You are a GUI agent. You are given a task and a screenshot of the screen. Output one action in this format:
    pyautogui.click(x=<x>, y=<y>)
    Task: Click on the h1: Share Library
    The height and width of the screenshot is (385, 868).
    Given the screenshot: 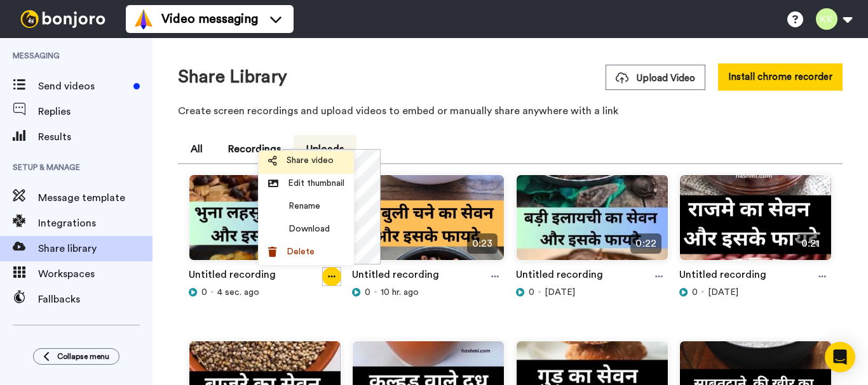 What is the action you would take?
    pyautogui.click(x=233, y=77)
    